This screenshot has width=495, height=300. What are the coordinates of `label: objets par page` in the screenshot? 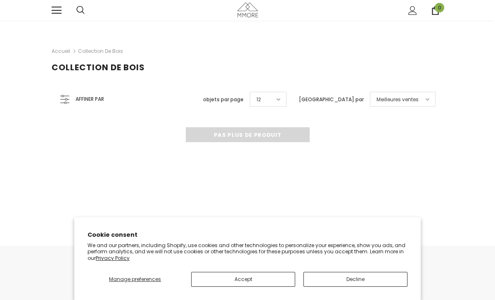 It's located at (223, 100).